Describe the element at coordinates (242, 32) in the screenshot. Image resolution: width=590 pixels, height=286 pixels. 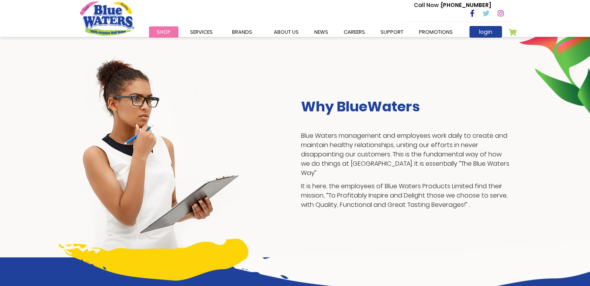
I see `span: Brands` at that location.